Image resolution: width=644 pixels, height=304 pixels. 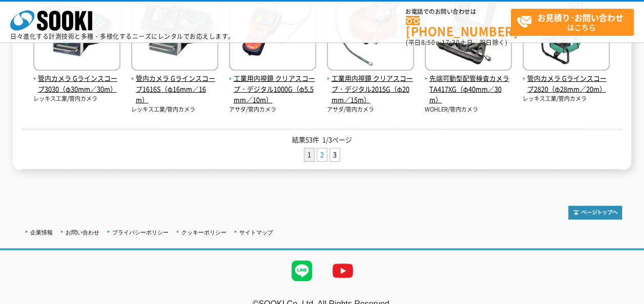 I want to click on span: 8:50, so click(x=428, y=42).